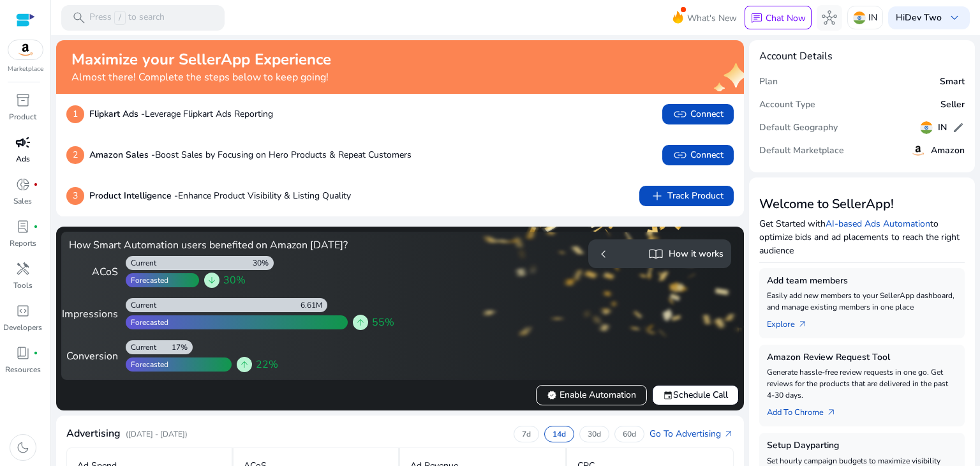 Image resolution: width=980 pixels, height=466 pixels. What do you see at coordinates (947, 151) in the screenshot?
I see `h5: Amazon` at bounding box center [947, 151].